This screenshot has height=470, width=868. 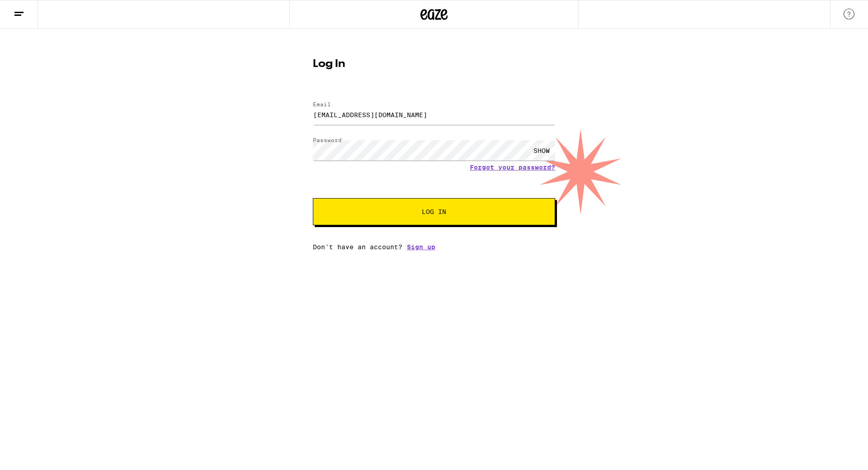 What do you see at coordinates (434, 212) in the screenshot?
I see `span: Log In` at bounding box center [434, 212].